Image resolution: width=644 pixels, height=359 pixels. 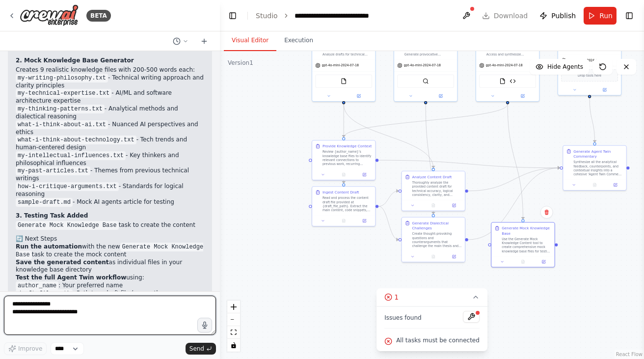 What do you see at coordinates (600, 16) in the screenshot?
I see `button: Run` at bounding box center [600, 16].